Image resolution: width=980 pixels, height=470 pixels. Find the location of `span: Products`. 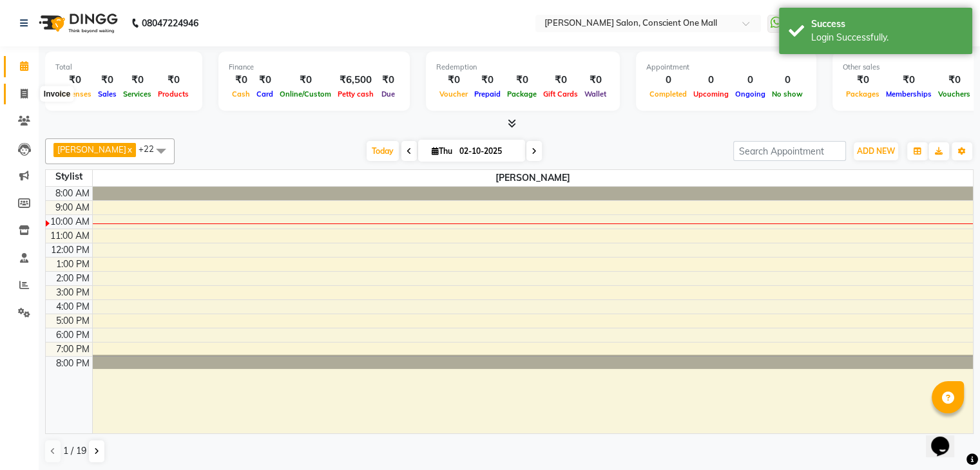

span: Products is located at coordinates (173, 94).